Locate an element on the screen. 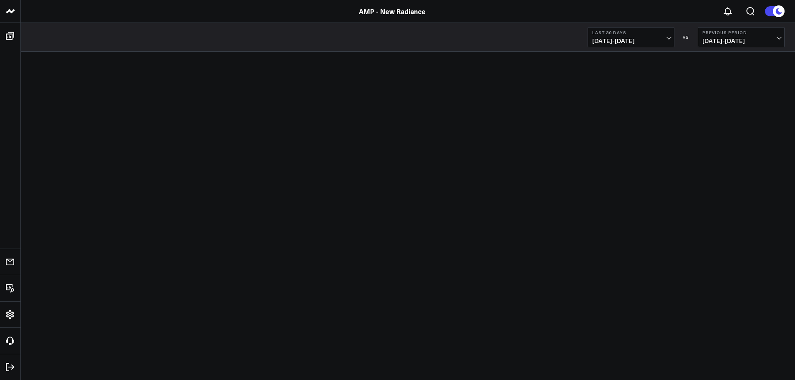 Image resolution: width=795 pixels, height=380 pixels. div: VS is located at coordinates (686, 37).